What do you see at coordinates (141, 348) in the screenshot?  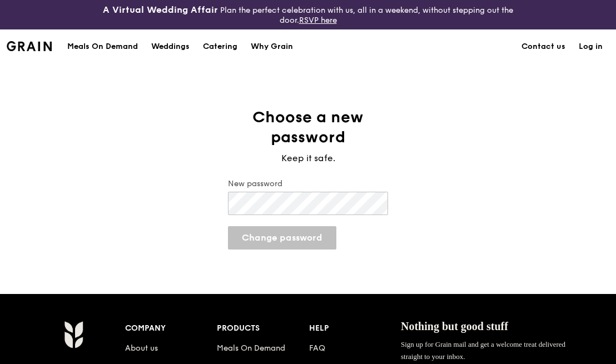 I see `a: About us` at bounding box center [141, 348].